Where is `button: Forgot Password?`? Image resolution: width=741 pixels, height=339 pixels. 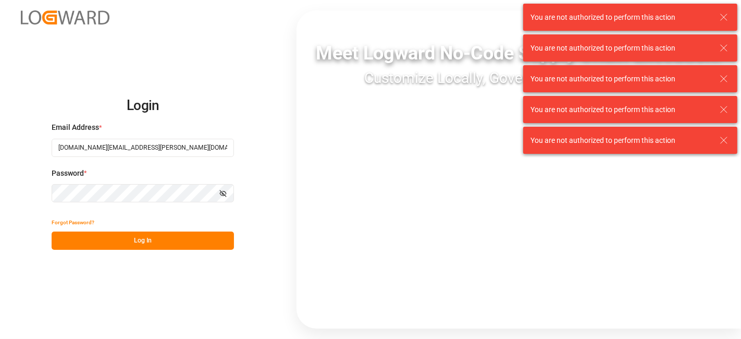
button: Forgot Password? is located at coordinates (73, 222).